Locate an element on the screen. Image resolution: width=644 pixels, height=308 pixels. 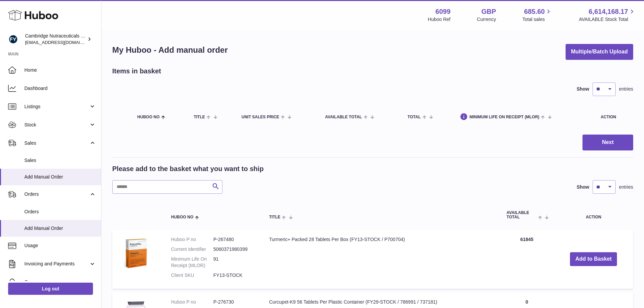
span: Invoicing and Payments is located at coordinates (56, 264).